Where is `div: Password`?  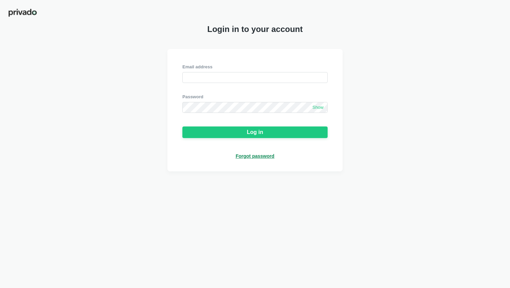 div: Password is located at coordinates (255, 97).